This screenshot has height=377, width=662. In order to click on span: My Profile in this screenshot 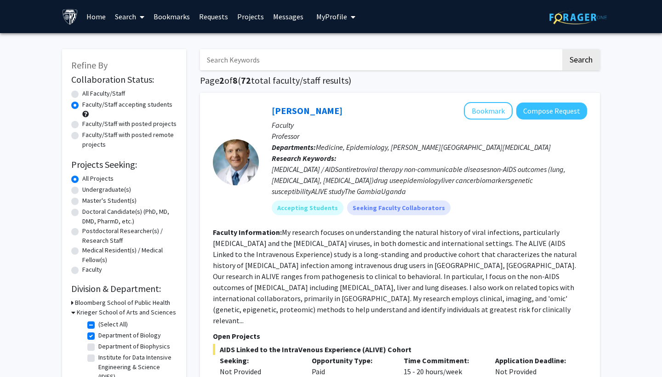, I will do `click(332, 17)`.